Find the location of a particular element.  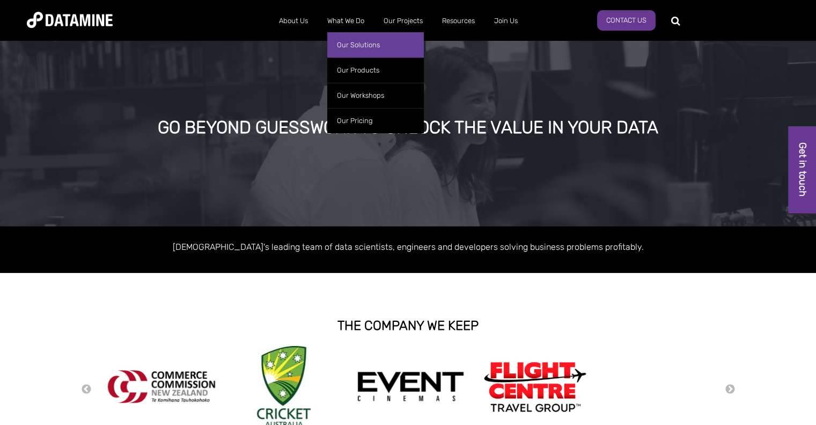

strong: THE COMPANY WE KEEP is located at coordinates (408, 325).